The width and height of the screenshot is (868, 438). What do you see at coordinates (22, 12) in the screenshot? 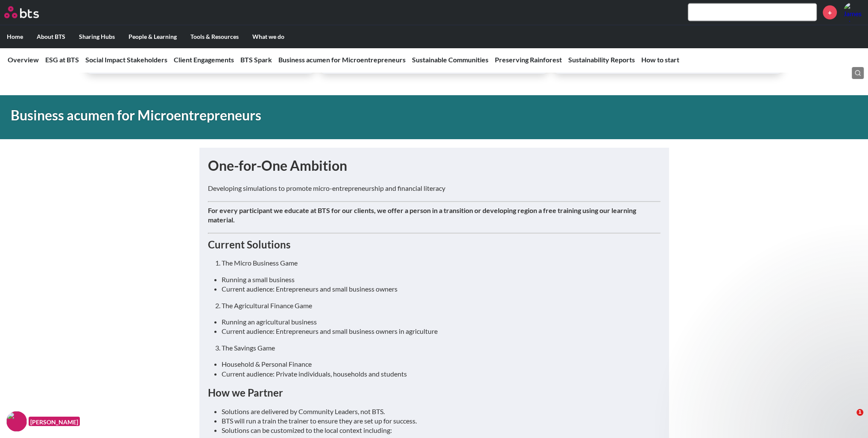
I see `img: BTS Logo` at bounding box center [22, 12].